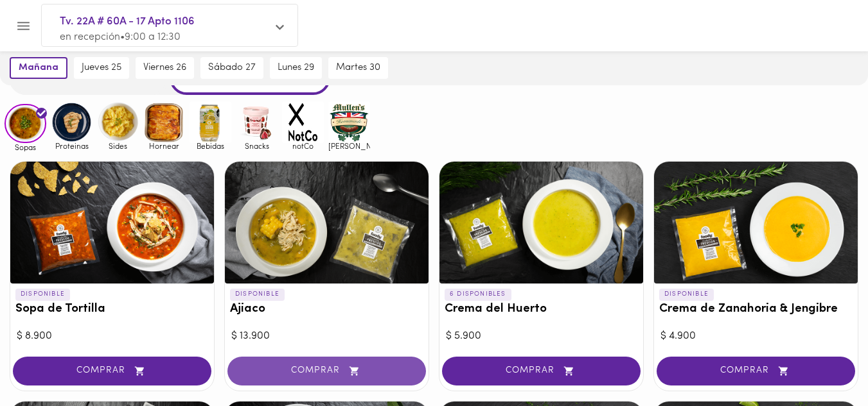  What do you see at coordinates (348, 122) in the screenshot?
I see `img: mullens` at bounding box center [348, 122].